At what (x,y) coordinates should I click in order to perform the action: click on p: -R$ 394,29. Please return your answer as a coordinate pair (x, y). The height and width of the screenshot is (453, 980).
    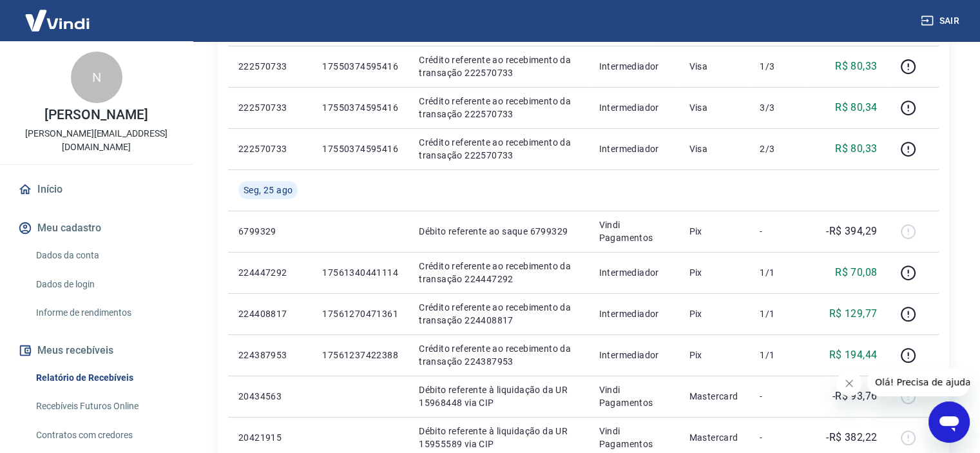
    Looking at the image, I should click on (851, 231).